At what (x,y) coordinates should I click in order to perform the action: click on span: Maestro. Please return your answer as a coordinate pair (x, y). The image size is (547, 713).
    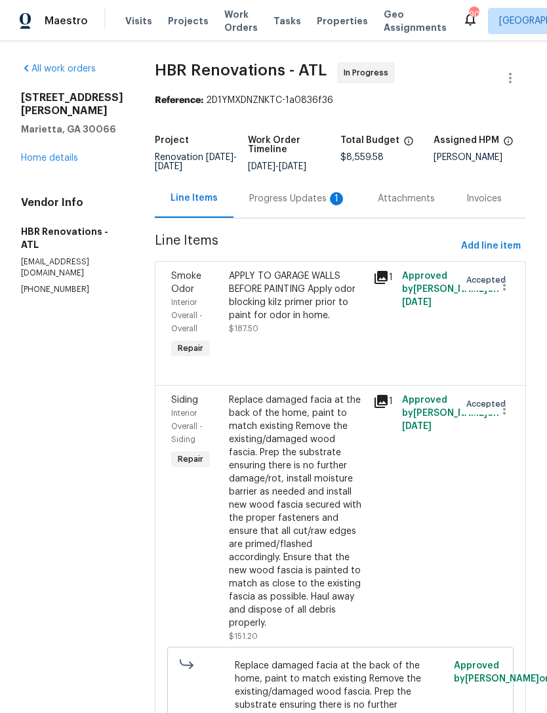
    Looking at the image, I should click on (66, 21).